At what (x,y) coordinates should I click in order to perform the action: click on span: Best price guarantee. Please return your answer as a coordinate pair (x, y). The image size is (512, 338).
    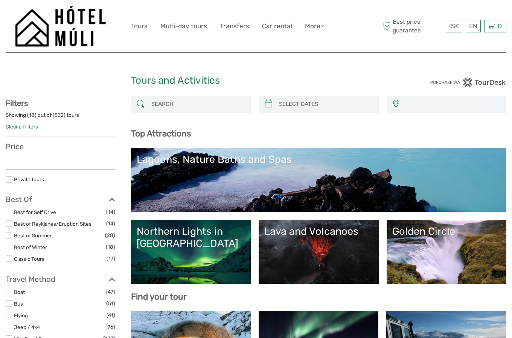
    Looking at the image, I should click on (413, 26).